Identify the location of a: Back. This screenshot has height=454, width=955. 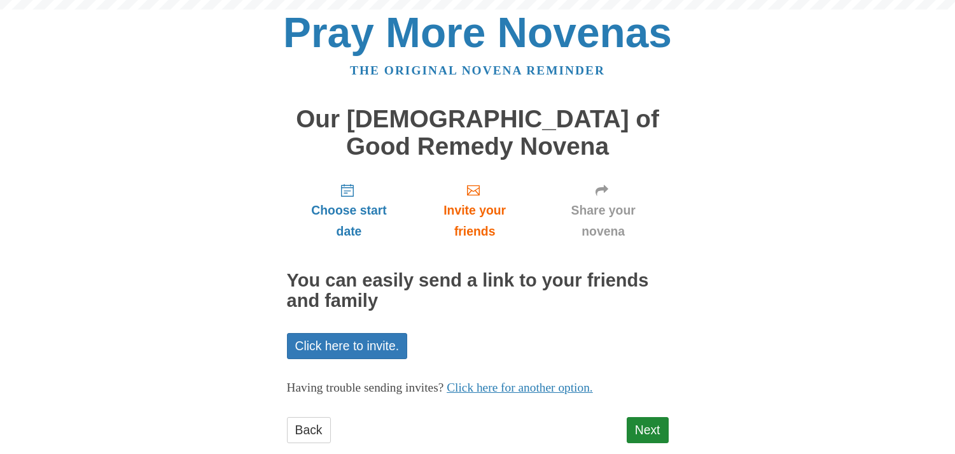
(309, 430).